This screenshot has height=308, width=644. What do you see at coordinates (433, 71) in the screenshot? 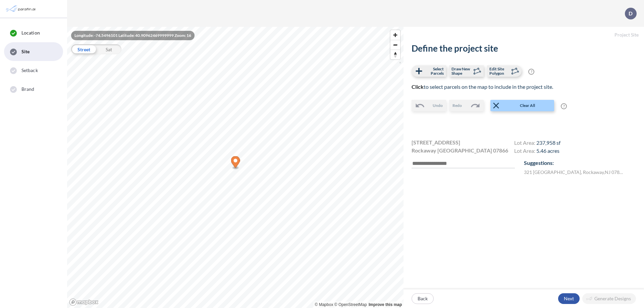
I see `span: Select Parcels` at bounding box center [433, 71].